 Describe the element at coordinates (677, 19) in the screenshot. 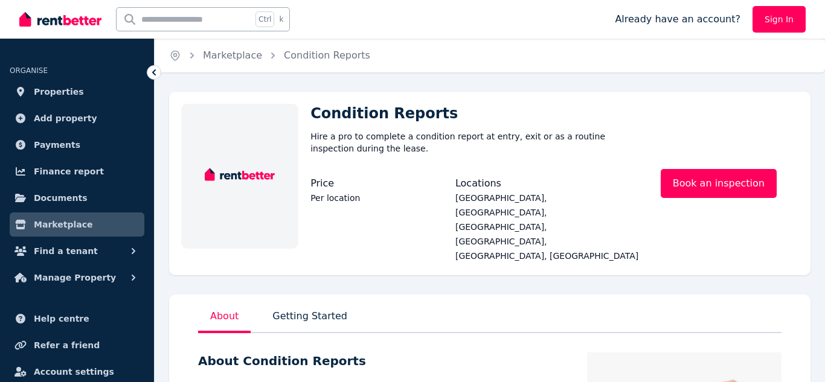

I see `span: Already have an account?` at that location.